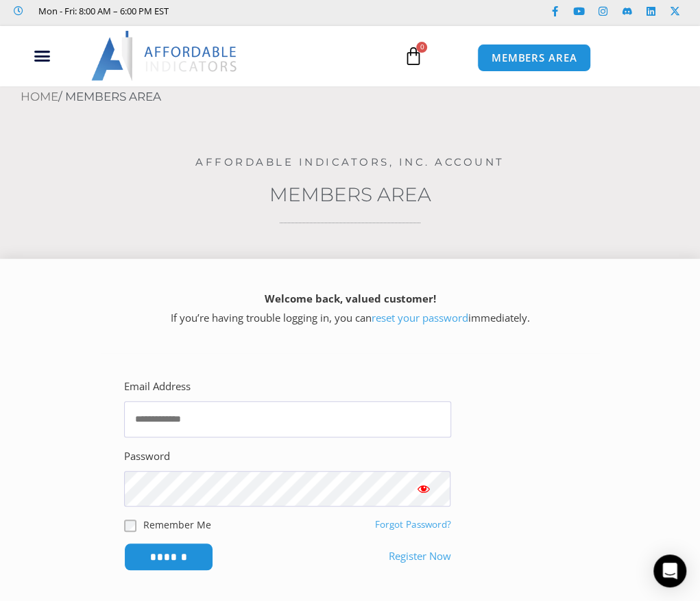 This screenshot has width=700, height=601. What do you see at coordinates (147, 457) in the screenshot?
I see `label: Password` at bounding box center [147, 457].